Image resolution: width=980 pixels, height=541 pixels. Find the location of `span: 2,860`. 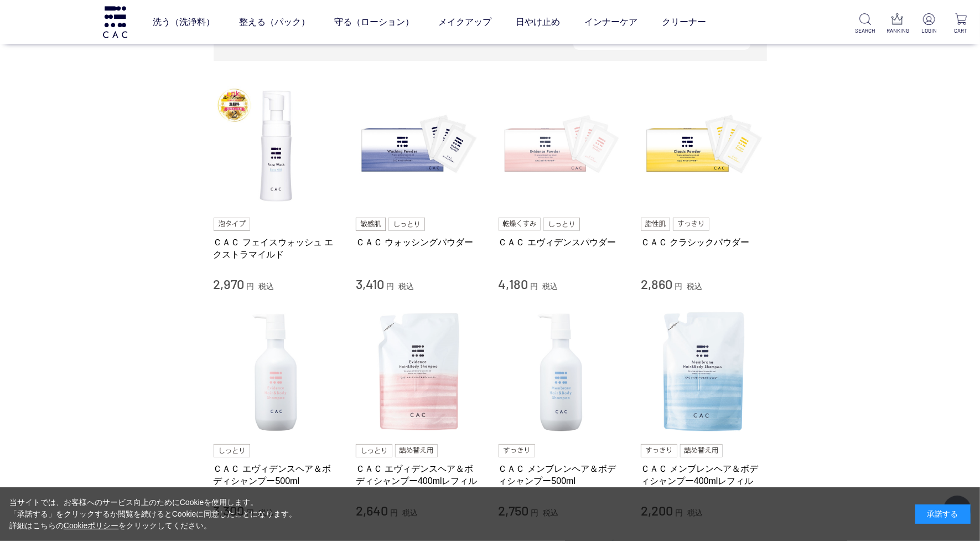

span: 2,860 is located at coordinates (656, 283).